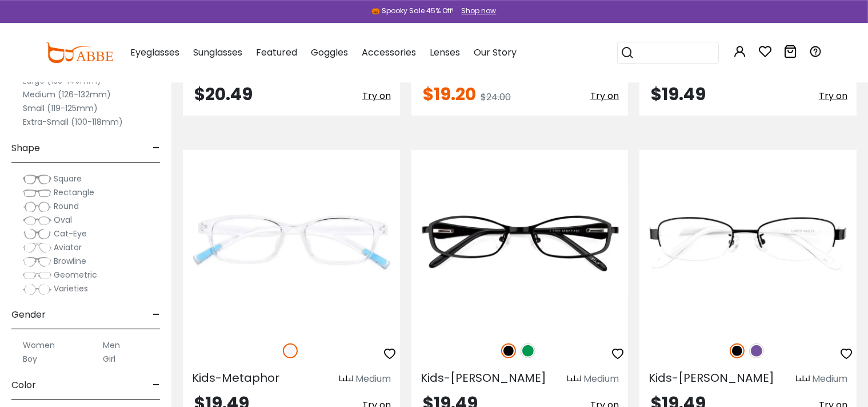 This screenshot has height=407, width=868. What do you see at coordinates (389, 52) in the screenshot?
I see `span: Accessories` at bounding box center [389, 52].